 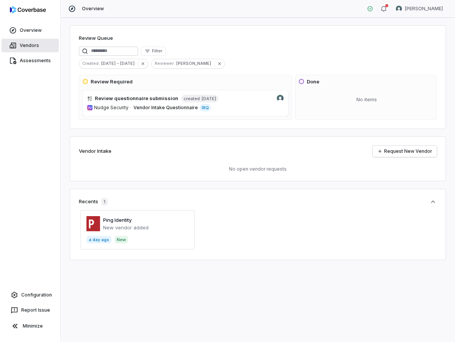 I want to click on span: Overview, so click(x=93, y=9).